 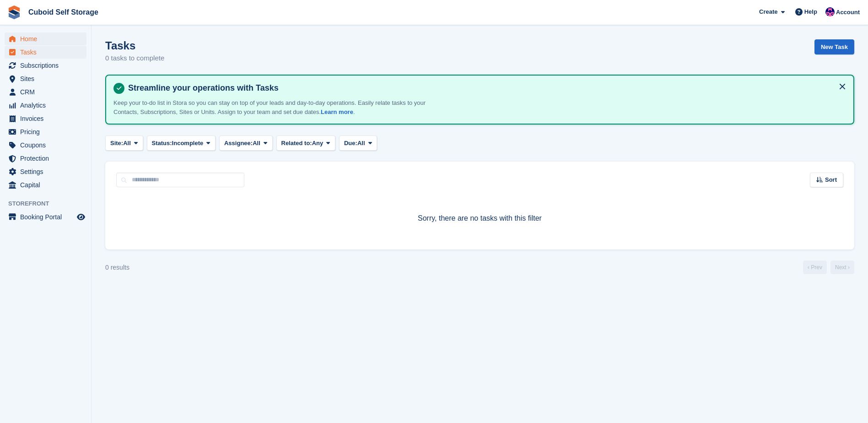 I want to click on span: Any, so click(x=318, y=143).